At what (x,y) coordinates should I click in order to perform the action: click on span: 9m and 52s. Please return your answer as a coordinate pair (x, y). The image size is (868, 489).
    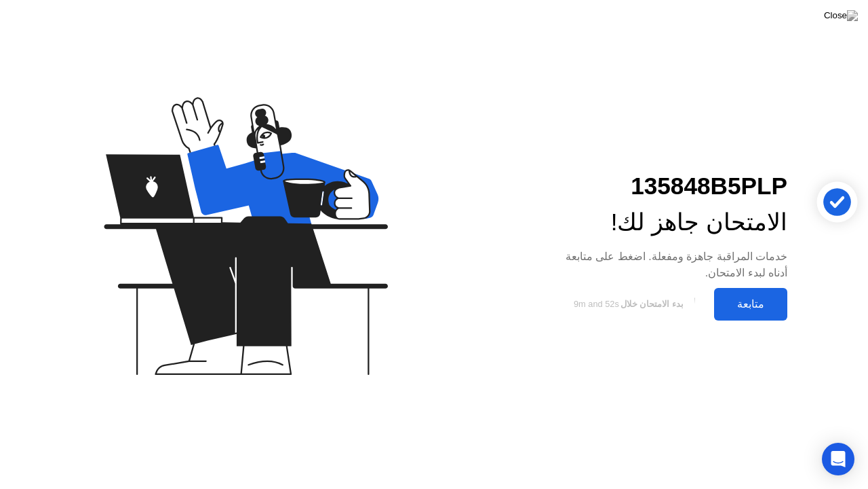
    Looking at the image, I should click on (596, 303).